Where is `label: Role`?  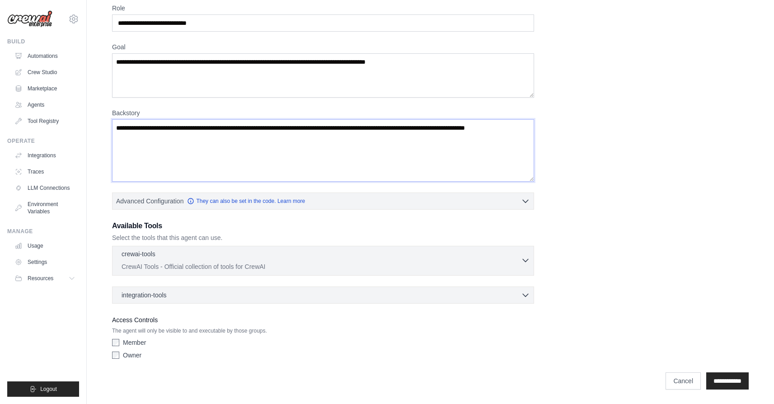 label: Role is located at coordinates (323, 8).